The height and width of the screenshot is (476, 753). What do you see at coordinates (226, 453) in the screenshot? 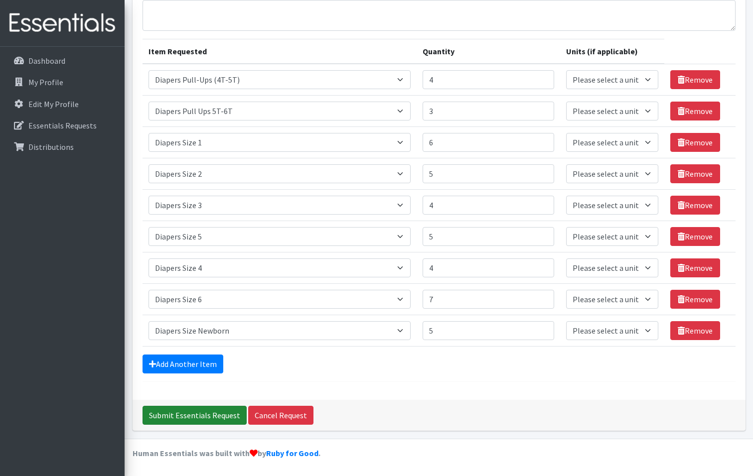
I see `strong: Human Essentials was built with by .` at bounding box center [226, 453].